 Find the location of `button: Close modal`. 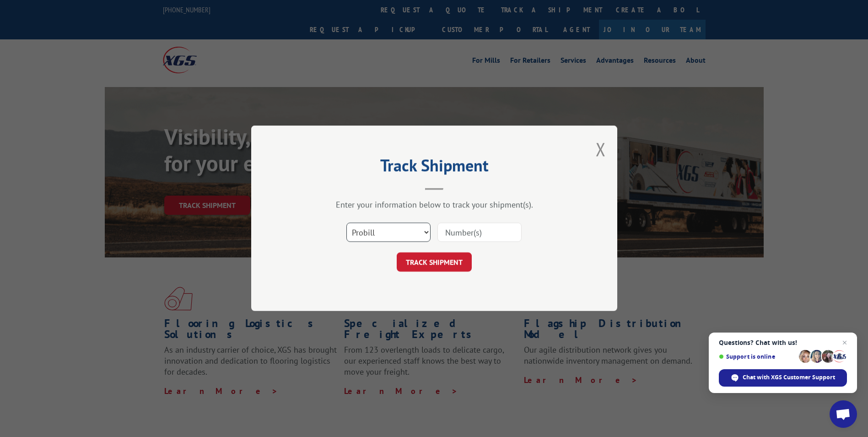

button: Close modal is located at coordinates (601, 149).